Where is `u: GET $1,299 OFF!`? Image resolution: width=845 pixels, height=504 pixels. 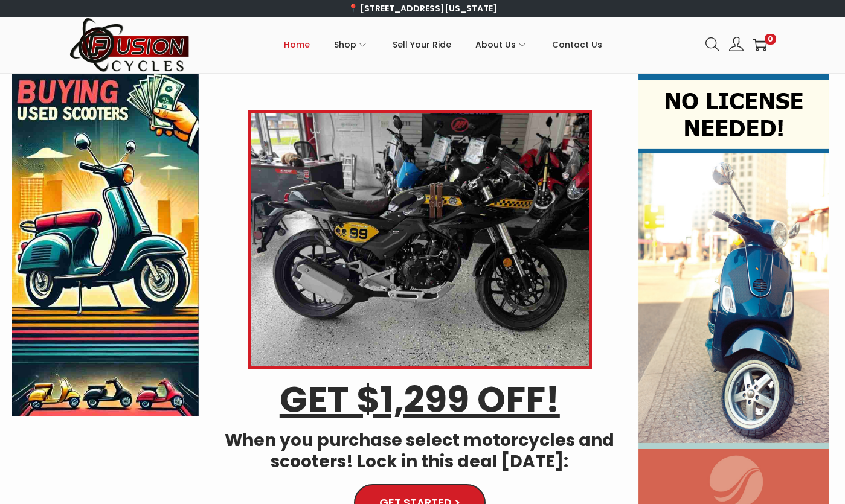
u: GET $1,299 OFF! is located at coordinates (420, 400).